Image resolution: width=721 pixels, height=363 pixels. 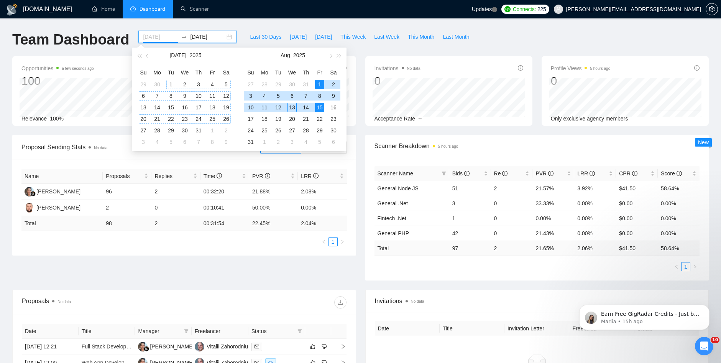 I want to click on span: Acceptance Rate, so click(x=395, y=119).